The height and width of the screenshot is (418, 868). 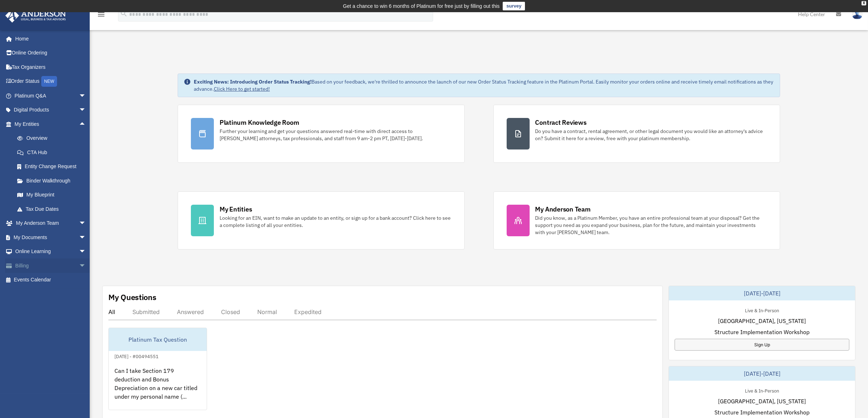 What do you see at coordinates (514, 7) in the screenshot?
I see `a: survey` at bounding box center [514, 7].